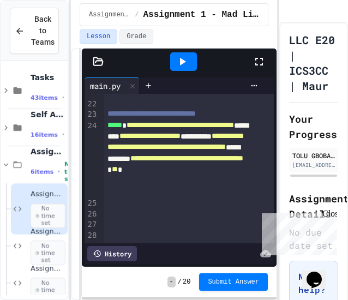  I want to click on div: 22, so click(91, 104).